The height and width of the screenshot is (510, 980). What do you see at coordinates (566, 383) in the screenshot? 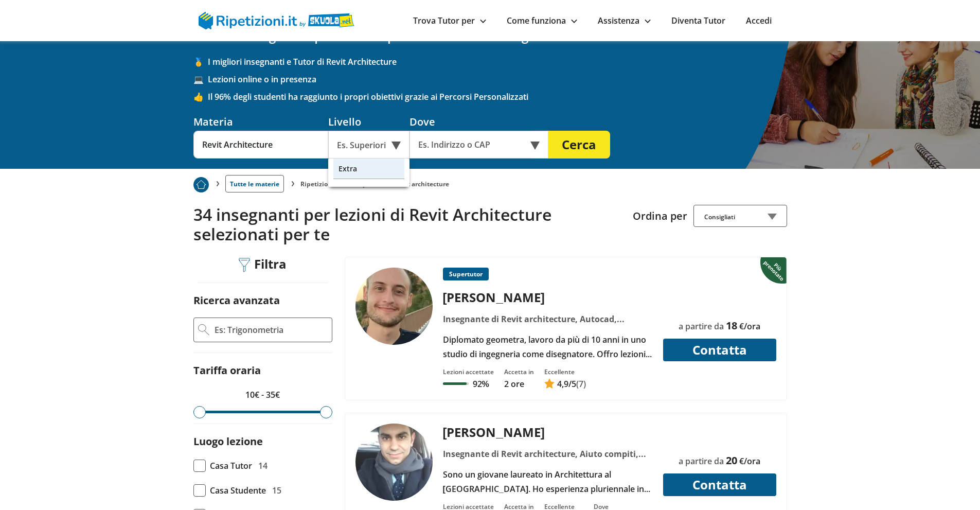
I see `span: /5` at bounding box center [566, 383].